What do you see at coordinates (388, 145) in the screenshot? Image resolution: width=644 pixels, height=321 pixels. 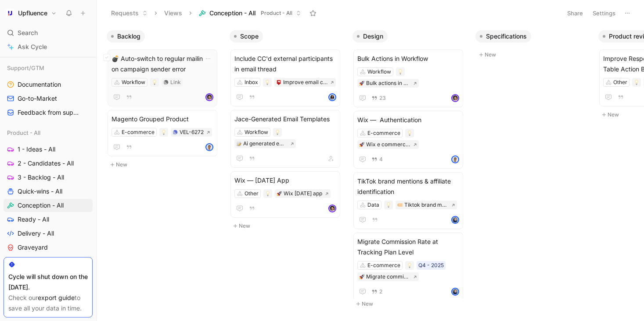 I see `div: Wix e commerce integration` at bounding box center [388, 145].